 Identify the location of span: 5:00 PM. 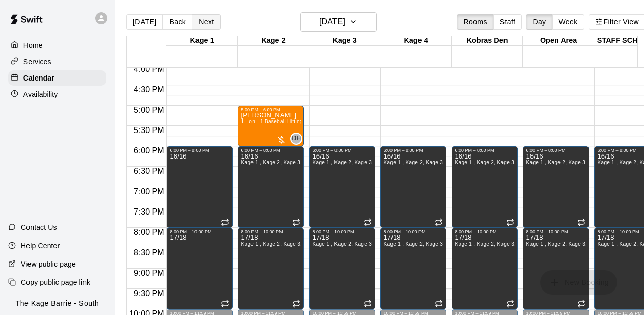
(149, 110).